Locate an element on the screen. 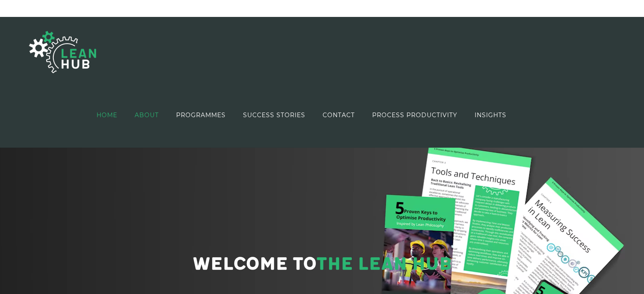 Image resolution: width=644 pixels, height=294 pixels. span: INSIGHTS is located at coordinates (491, 115).